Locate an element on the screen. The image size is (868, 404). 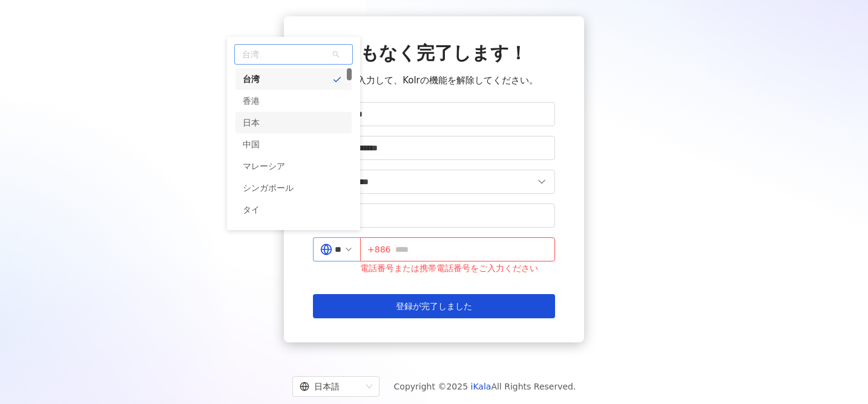
span: まもなく完了します！ is located at coordinates (434, 52).